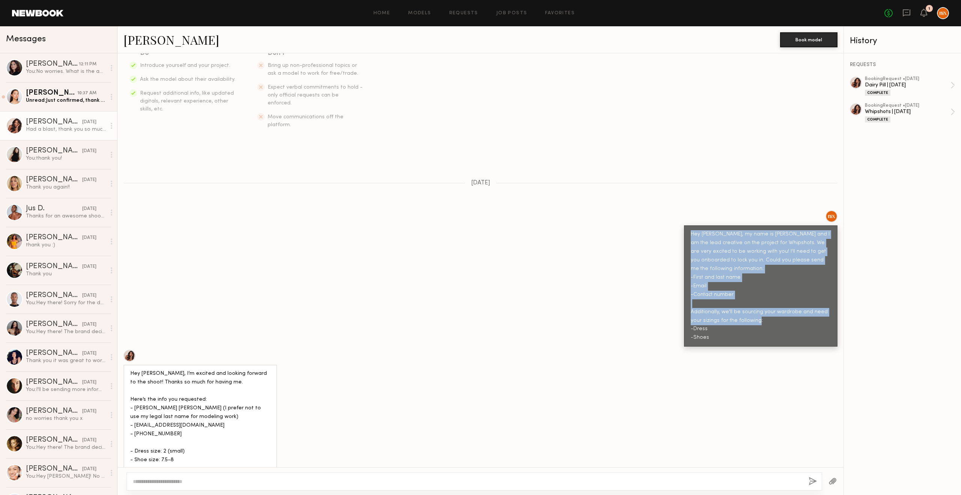 The image size is (961, 495). I want to click on div: Do, so click(188, 53).